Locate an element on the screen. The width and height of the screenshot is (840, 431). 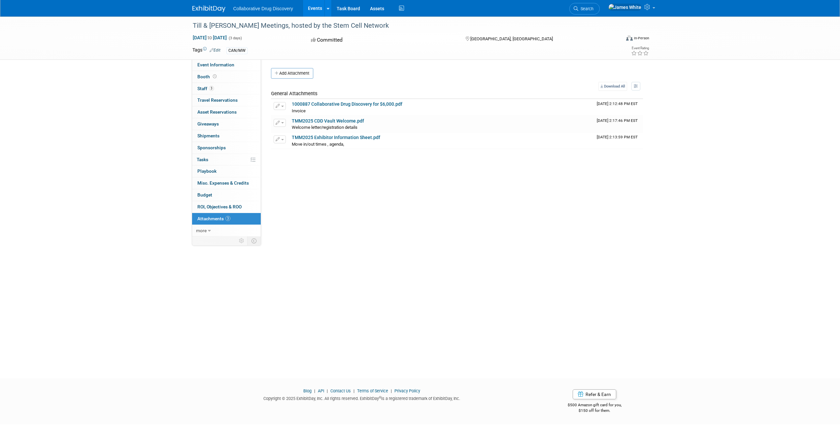
a: Refer & Earn is located at coordinates (594, 394).